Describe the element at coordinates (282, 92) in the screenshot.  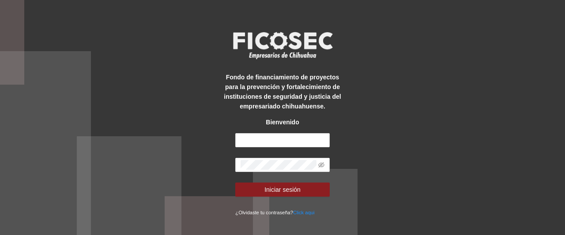
I see `strong: Fondo de financiamiento de proyectos para la prevención y fortalecimiento de instituciones de seg...` at that location.